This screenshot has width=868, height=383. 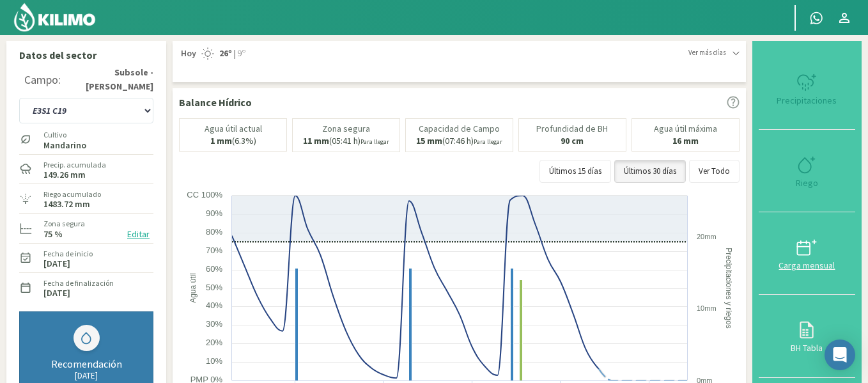 I want to click on span: 9º, so click(x=241, y=54).